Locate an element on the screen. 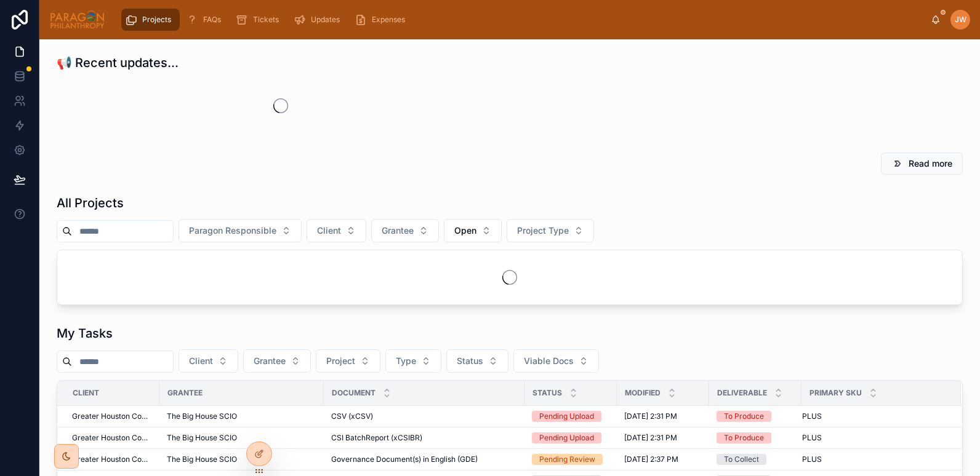 This screenshot has height=476, width=980. button: Read more is located at coordinates (922, 163).